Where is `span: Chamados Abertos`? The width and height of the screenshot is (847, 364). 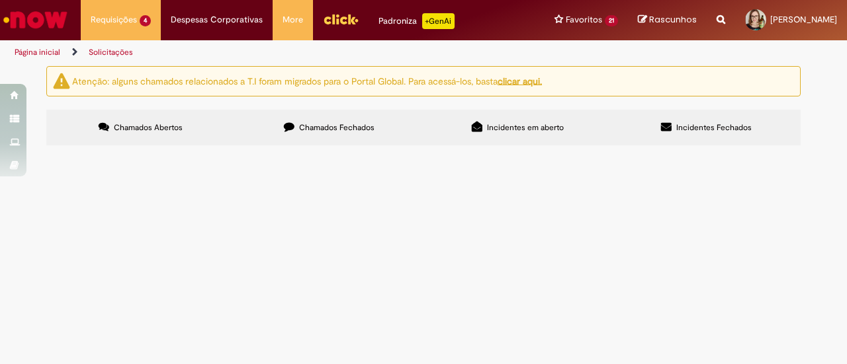
span: Chamados Abertos is located at coordinates (148, 128).